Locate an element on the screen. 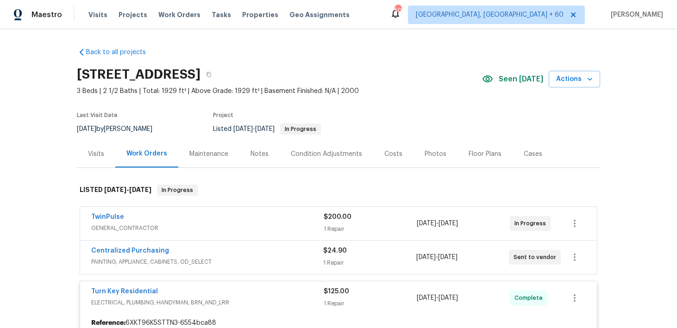 The width and height of the screenshot is (677, 328). a: Back to all projects is located at coordinates (121, 52).